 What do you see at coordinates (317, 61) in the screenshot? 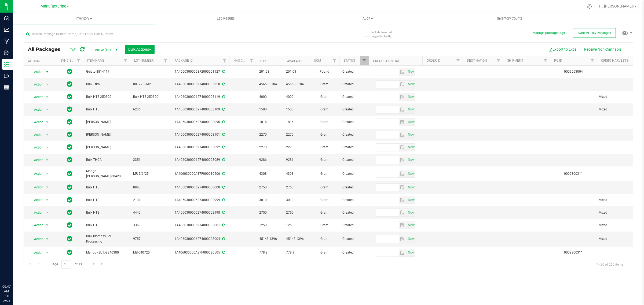
I see `a: UOM` at bounding box center [317, 61].